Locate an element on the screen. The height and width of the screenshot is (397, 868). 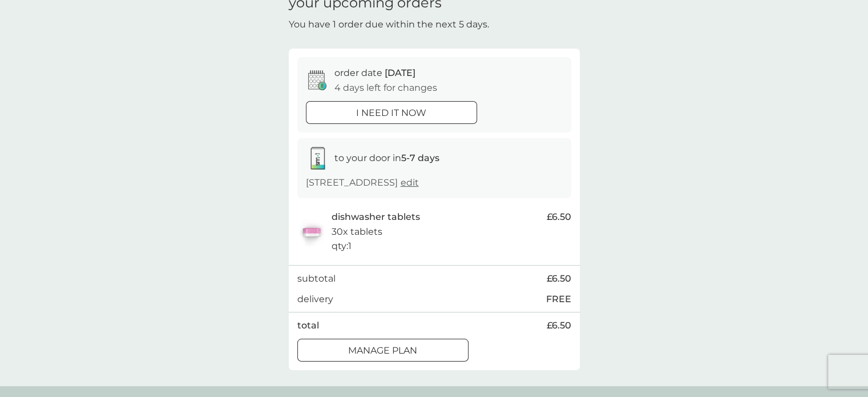
button: Manage plan is located at coordinates (383, 350).